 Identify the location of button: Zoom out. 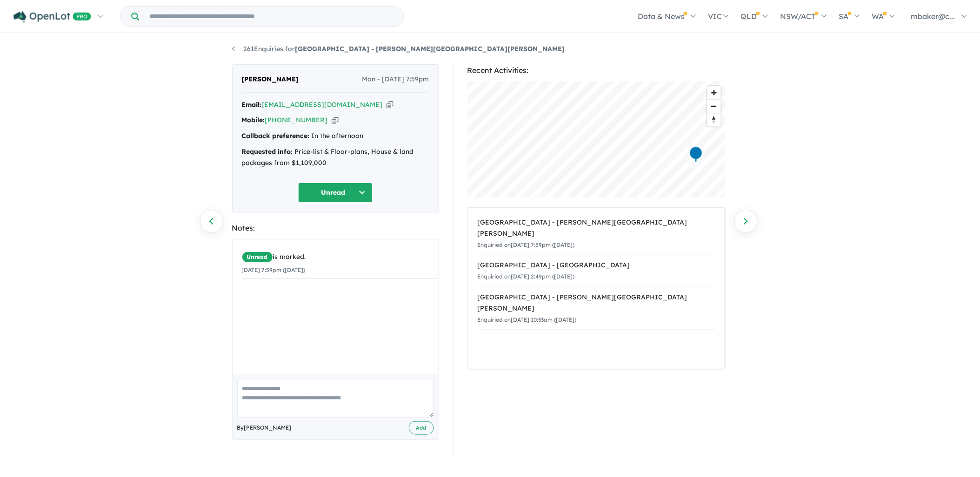
(714, 106).